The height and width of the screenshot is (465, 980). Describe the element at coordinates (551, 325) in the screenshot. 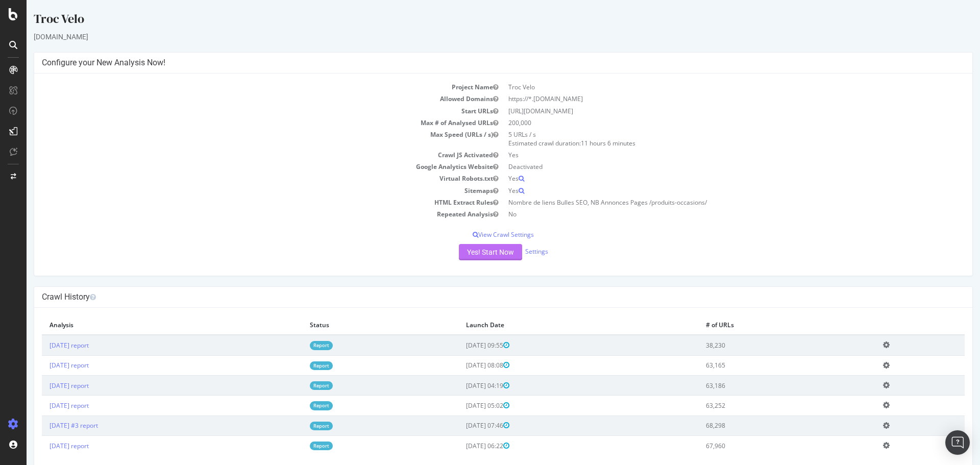

I see `th: Launch Date` at that location.